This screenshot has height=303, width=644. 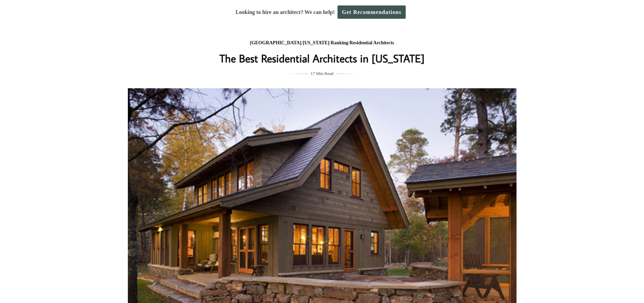 I want to click on a: Get Recommendations, so click(x=372, y=12).